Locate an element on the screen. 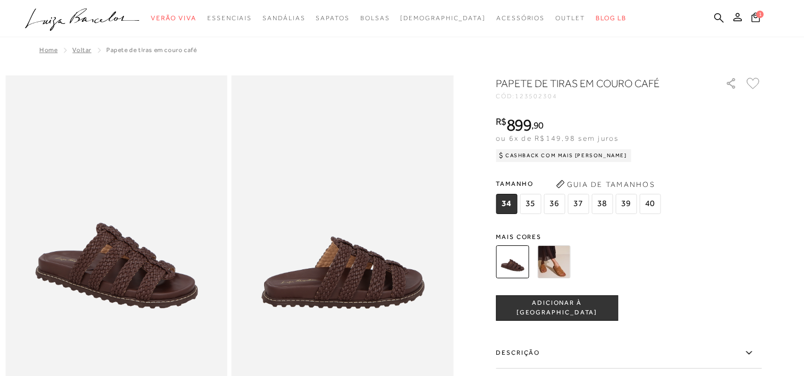  span: 1 is located at coordinates (760, 14).